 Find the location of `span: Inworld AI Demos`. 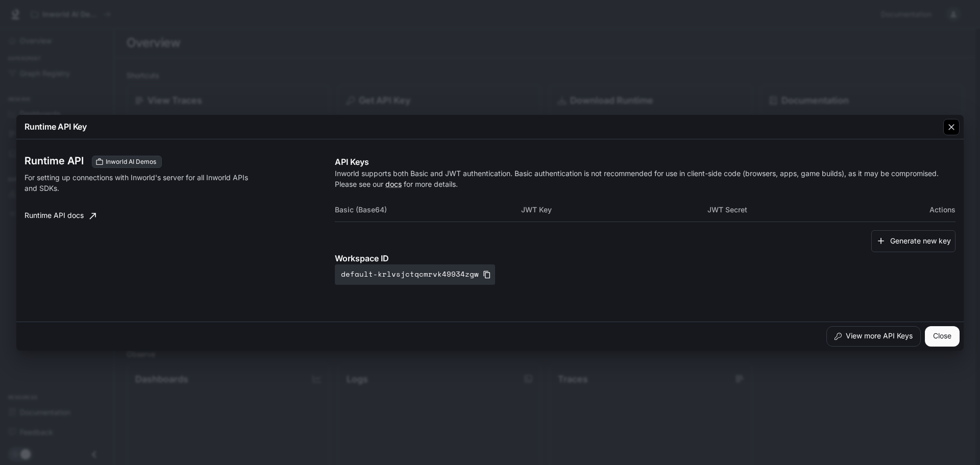

span: Inworld AI Demos is located at coordinates (131, 162).